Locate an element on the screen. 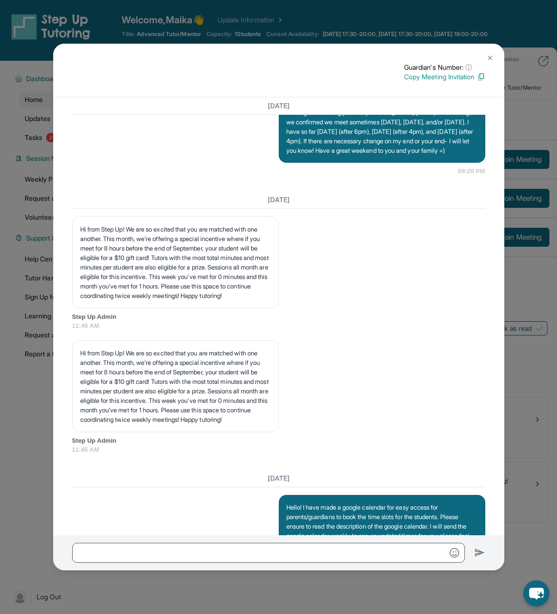 This screenshot has height=614, width=557. img: Close Icon is located at coordinates (490, 58).